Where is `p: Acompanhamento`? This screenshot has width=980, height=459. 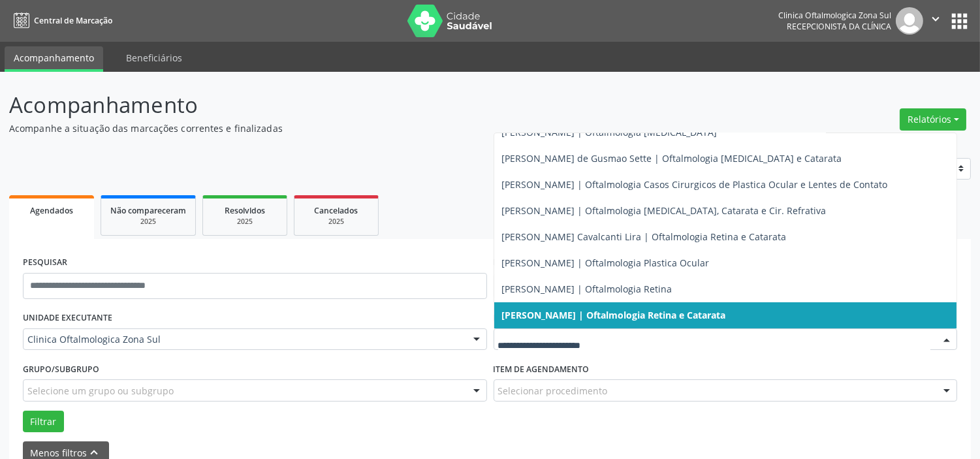
p: Acompanhamento is located at coordinates (345, 105).